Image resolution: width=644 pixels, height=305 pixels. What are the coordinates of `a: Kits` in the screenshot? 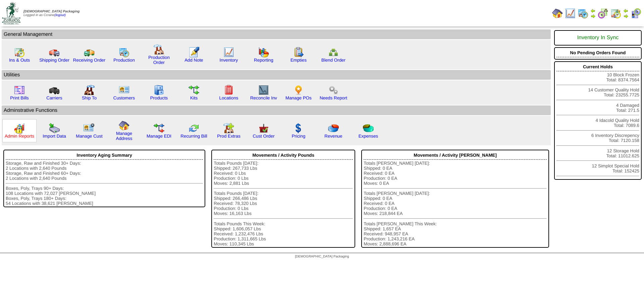 It's located at (194, 98).